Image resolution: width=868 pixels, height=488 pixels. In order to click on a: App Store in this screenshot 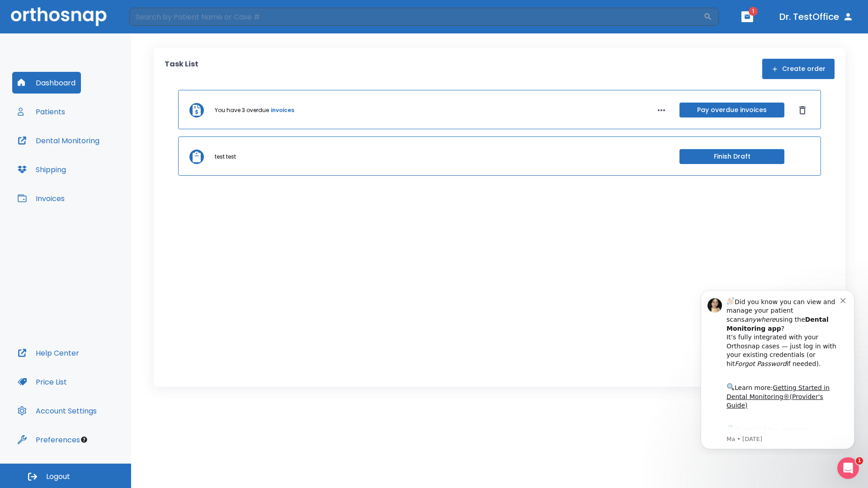, I will do `click(79, 153)`.